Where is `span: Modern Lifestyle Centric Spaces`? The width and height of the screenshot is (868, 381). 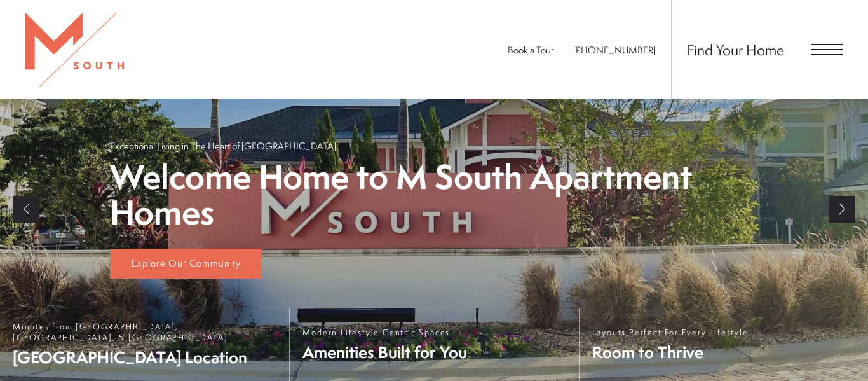 span: Modern Lifestyle Centric Spaces is located at coordinates (385, 332).